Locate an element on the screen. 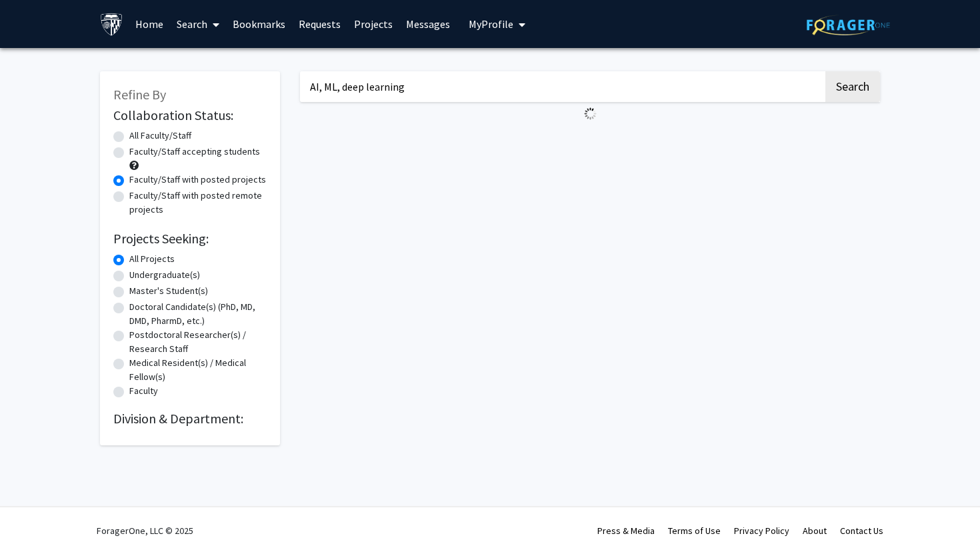 Image resolution: width=980 pixels, height=554 pixels. label: Medical Resident(s) / Medical Fellow(s) is located at coordinates (198, 370).